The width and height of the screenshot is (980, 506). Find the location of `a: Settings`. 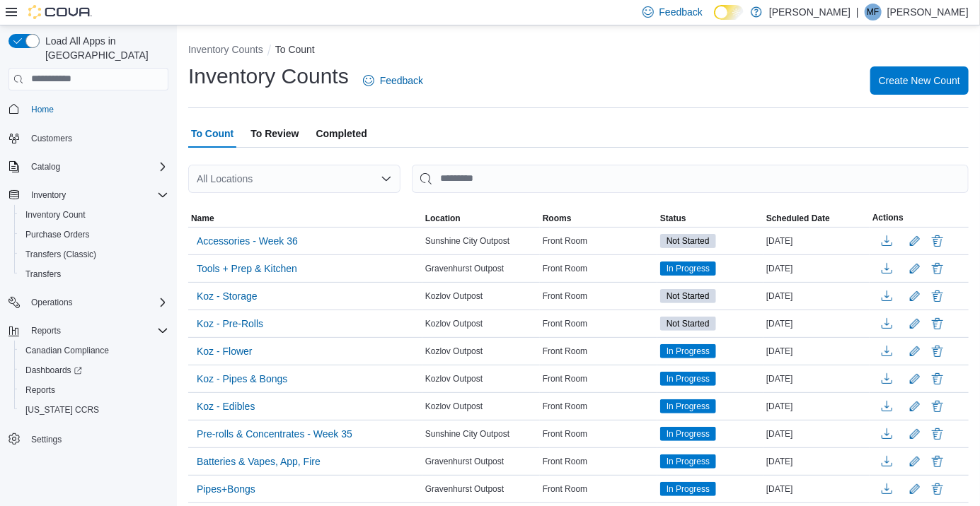

a: Settings is located at coordinates (46, 439).